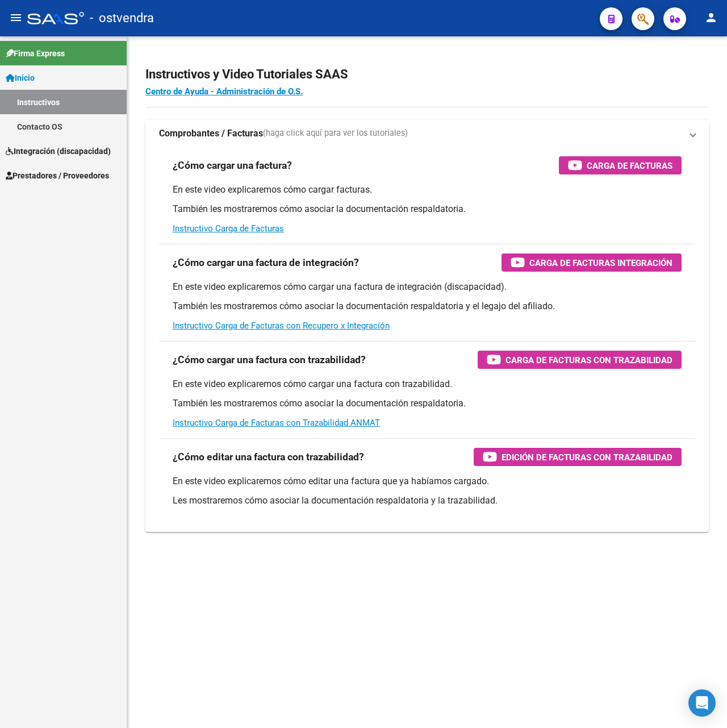 This screenshot has width=727, height=728. Describe the element at coordinates (211, 134) in the screenshot. I see `strong: Comprobantes / Facturas` at that location.